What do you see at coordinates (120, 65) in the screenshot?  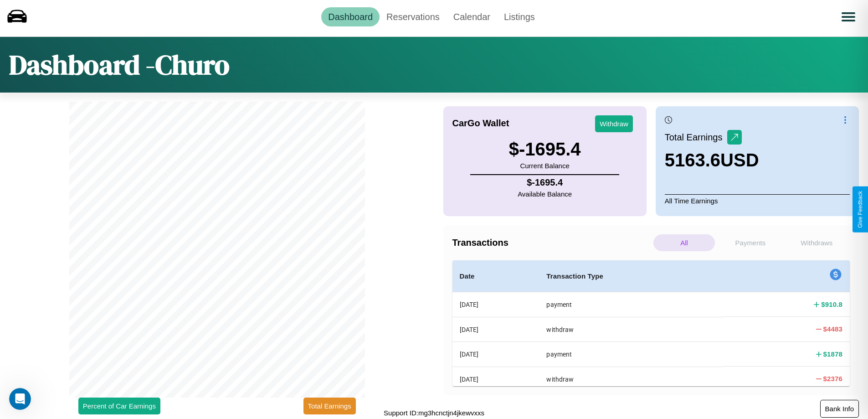 I see `h1: Dashboard - Churo` at bounding box center [120, 65].